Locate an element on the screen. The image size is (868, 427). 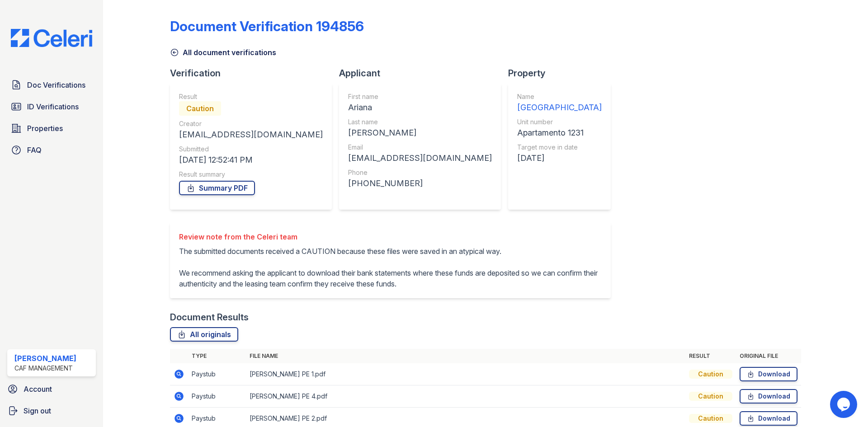
div: Name is located at coordinates (559, 97).